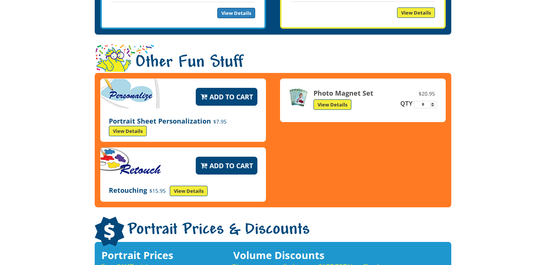 This screenshot has width=546, height=265. What do you see at coordinates (145, 255) in the screenshot?
I see `h3: Portrait Prices` at bounding box center [145, 255].